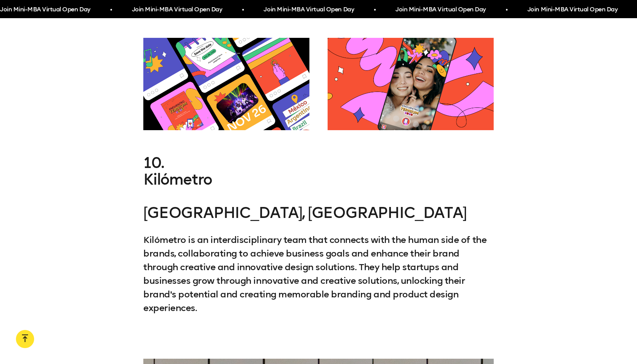 Image resolution: width=637 pixels, height=364 pixels. What do you see at coordinates (318, 275) in the screenshot?
I see `p: Kilómetro is an interdisciplinary team that connects with the human side of the brands, collabora...` at bounding box center [318, 275].